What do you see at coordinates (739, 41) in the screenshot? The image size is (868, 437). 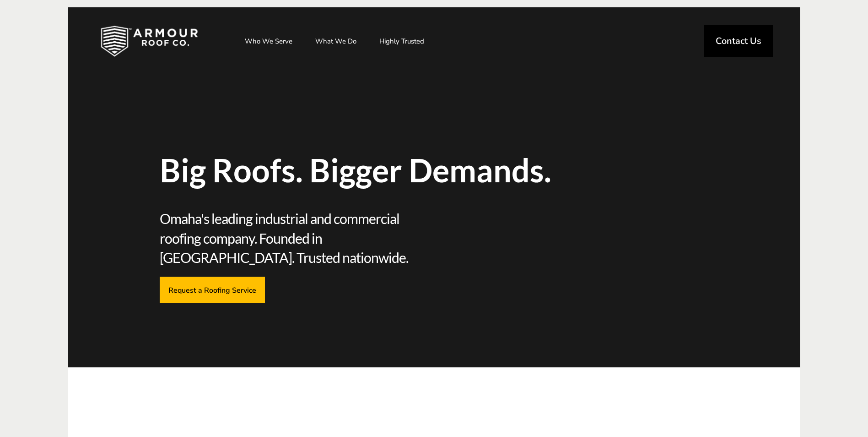 I see `a: Contact Us` at bounding box center [739, 41].